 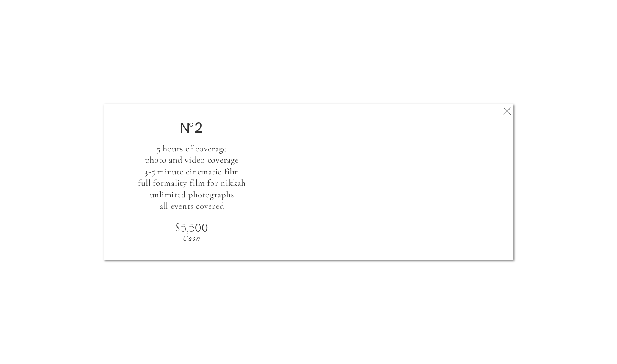 What do you see at coordinates (192, 125) in the screenshot?
I see `p: o` at bounding box center [192, 125].